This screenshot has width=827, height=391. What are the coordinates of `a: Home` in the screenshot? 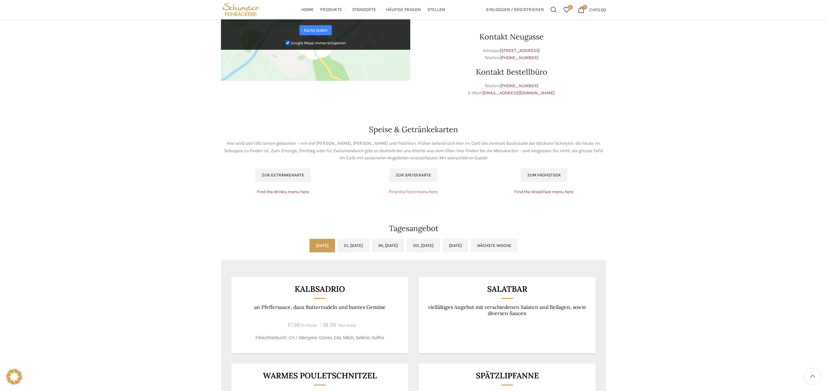 It's located at (308, 10).